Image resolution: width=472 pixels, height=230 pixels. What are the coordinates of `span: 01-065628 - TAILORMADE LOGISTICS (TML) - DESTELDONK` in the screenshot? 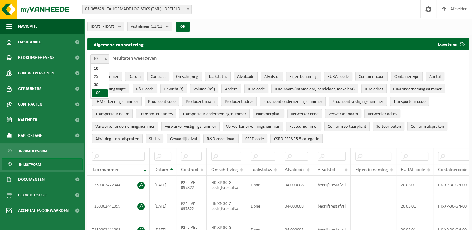 It's located at (137, 9).